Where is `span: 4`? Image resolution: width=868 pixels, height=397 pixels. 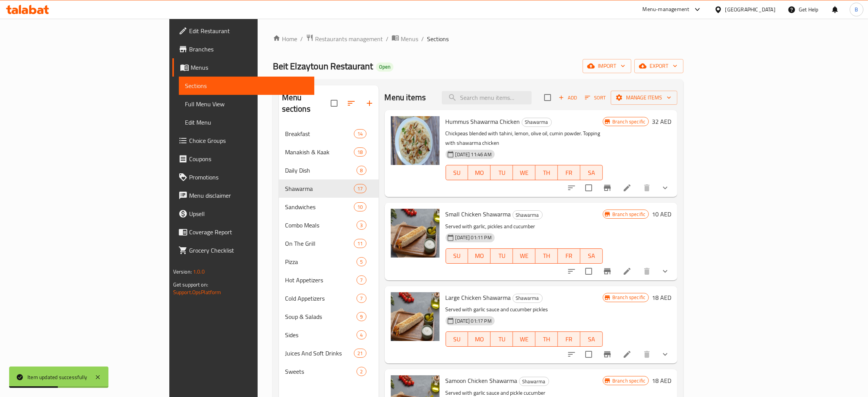
span: 4 is located at coordinates (361, 335).